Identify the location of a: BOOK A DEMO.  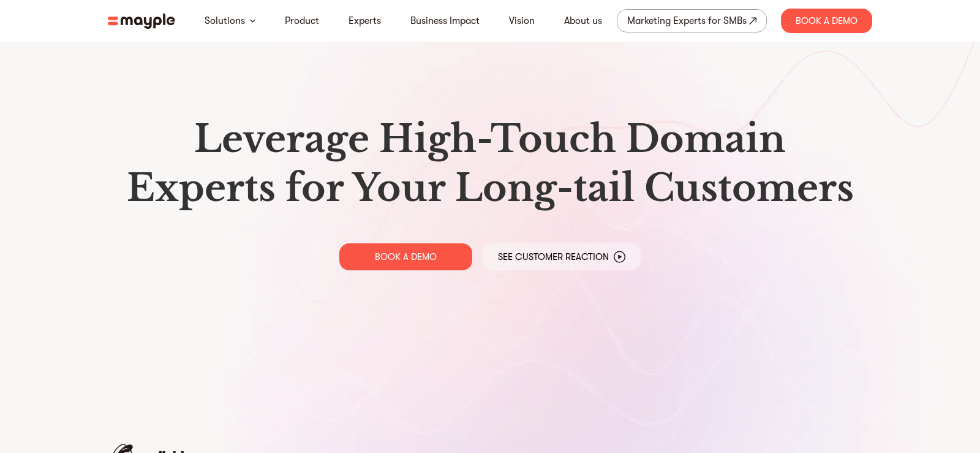
(406, 257).